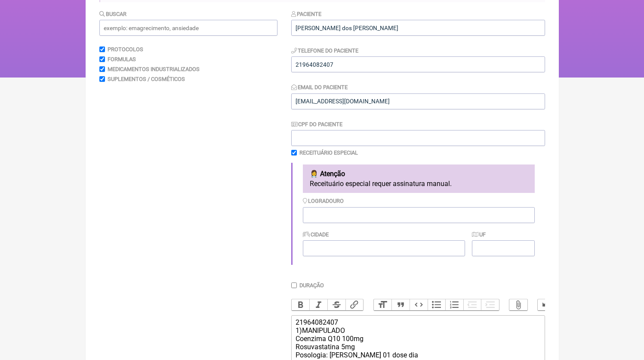  Describe the element at coordinates (329, 152) in the screenshot. I see `label: Receituário Especial` at that location.